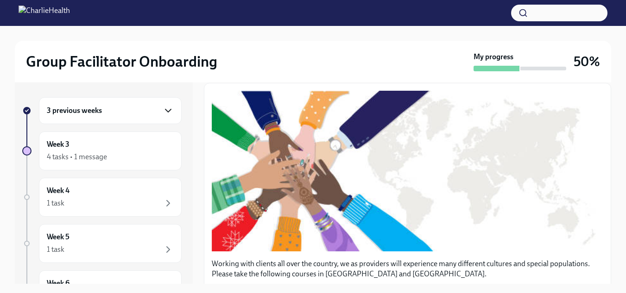  What do you see at coordinates (587, 62) in the screenshot?
I see `h3: 50%` at bounding box center [587, 62].